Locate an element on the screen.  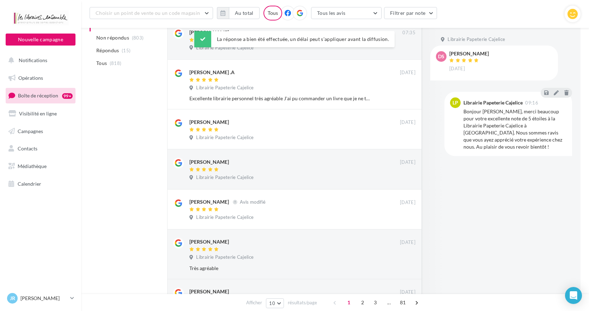
span: 81 is located at coordinates (403, 302).